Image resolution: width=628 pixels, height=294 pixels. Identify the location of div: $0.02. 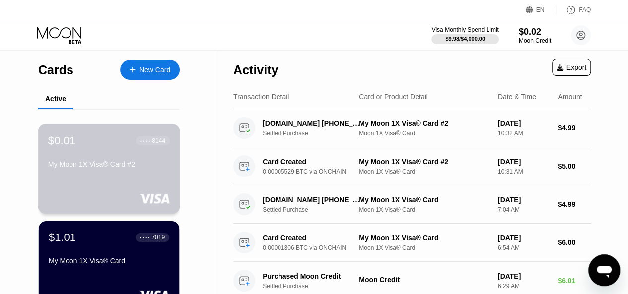
(535, 32).